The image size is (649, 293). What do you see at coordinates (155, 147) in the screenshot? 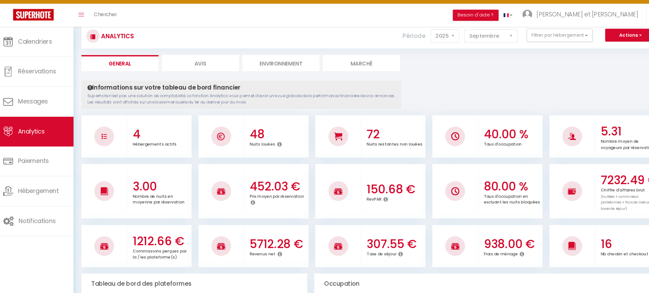
I see `p: Hébergements actifs` at bounding box center [155, 147].